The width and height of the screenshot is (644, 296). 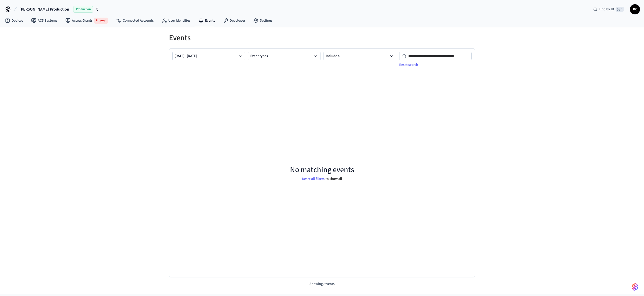 I want to click on a: Settings, so click(x=263, y=21).